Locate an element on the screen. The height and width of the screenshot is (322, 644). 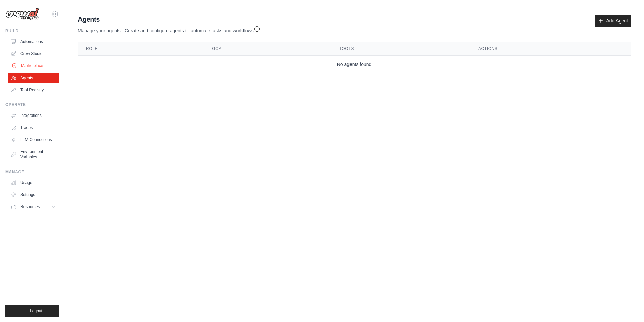
a: Add Agent is located at coordinates (613, 21).